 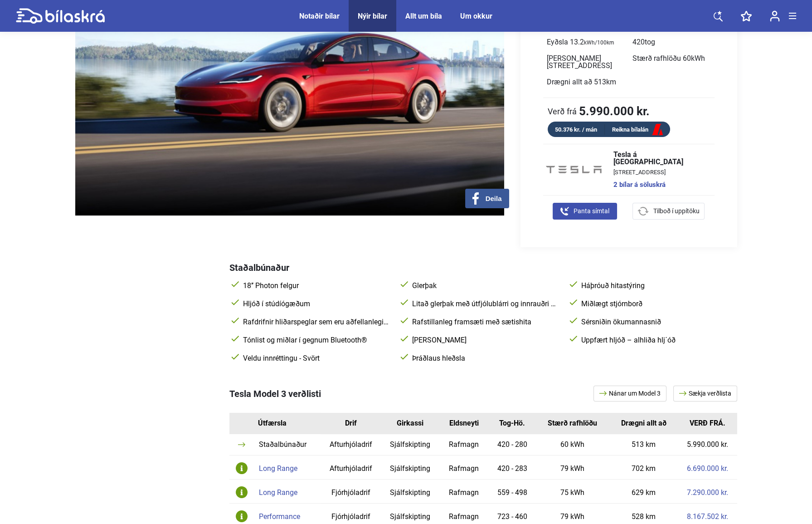 What do you see at coordinates (259, 268) in the screenshot?
I see `span: Staðalbúnaður` at bounding box center [259, 268].